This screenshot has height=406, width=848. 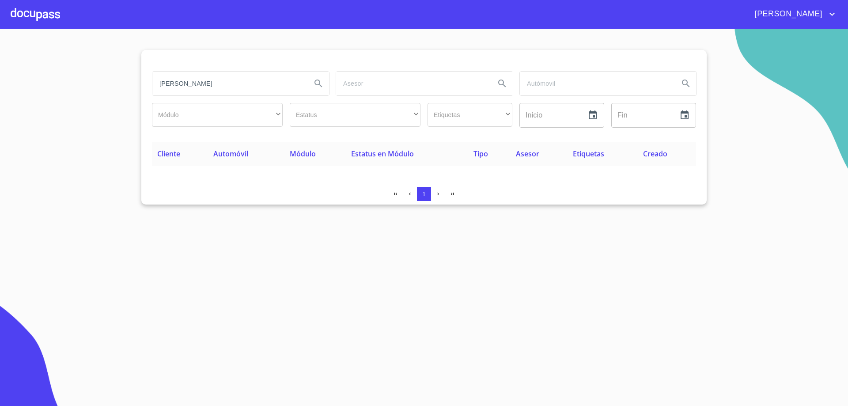 What do you see at coordinates (383, 154) in the screenshot?
I see `span: Estatus en Módulo` at bounding box center [383, 154].